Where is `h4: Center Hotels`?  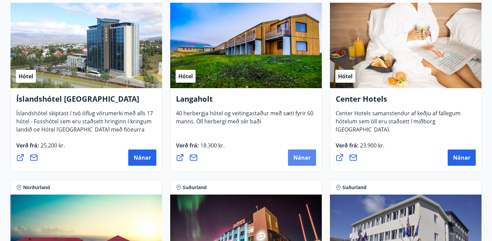 h4: Center Hotels is located at coordinates (406, 101).